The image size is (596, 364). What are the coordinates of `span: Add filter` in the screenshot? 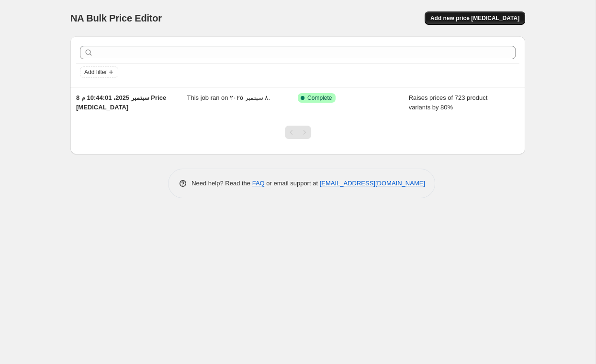 It's located at (95, 72).